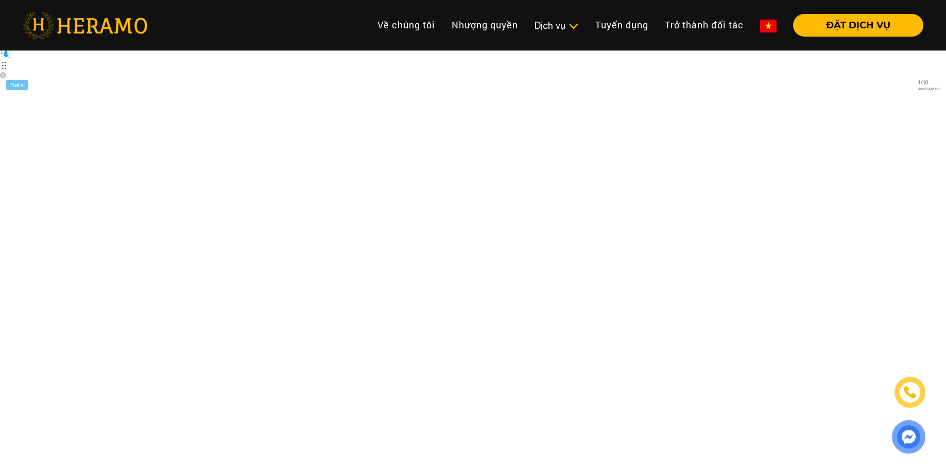 This screenshot has height=466, width=946. What do you see at coordinates (622, 25) in the screenshot?
I see `a: Tuyển dụng` at bounding box center [622, 25].